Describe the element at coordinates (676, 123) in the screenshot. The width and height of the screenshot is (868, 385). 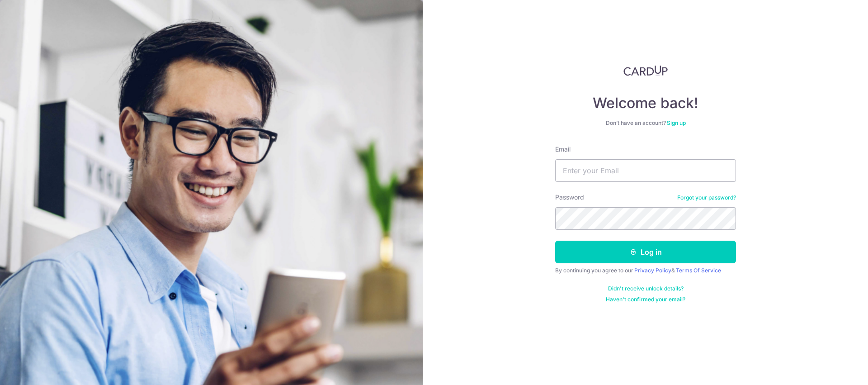
I see `a: Sign up` at that location.